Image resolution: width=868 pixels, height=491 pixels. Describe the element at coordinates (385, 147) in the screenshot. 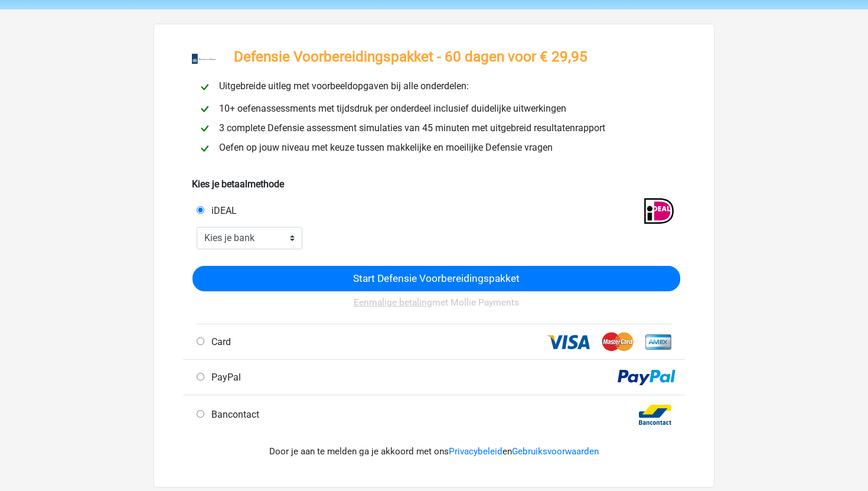

I see `span: Oefen op jouw niveau met keuze tussen makkelijke en moeilijke Defensie vragen` at that location.